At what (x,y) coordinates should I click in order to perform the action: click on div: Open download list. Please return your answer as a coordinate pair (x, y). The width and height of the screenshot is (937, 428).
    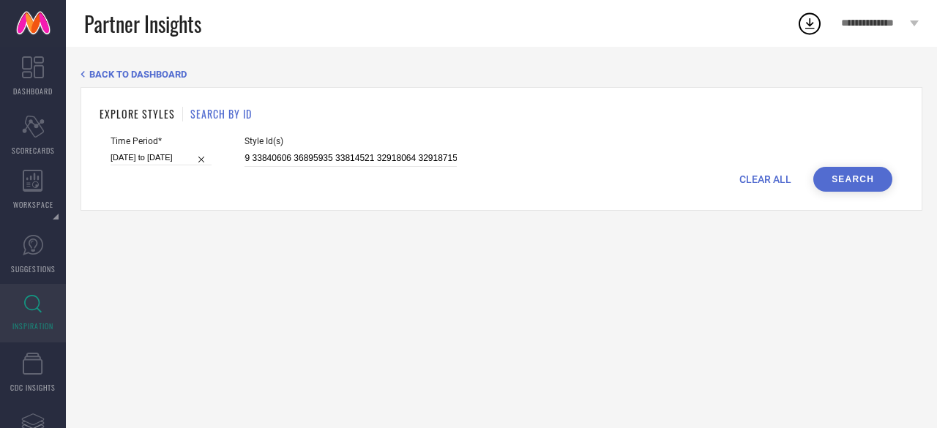
    Looking at the image, I should click on (809, 23).